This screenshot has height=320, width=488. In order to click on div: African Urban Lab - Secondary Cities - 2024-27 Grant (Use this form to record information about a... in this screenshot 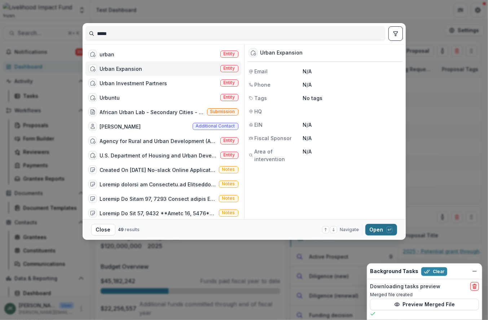, I will do `click(152, 112)`.